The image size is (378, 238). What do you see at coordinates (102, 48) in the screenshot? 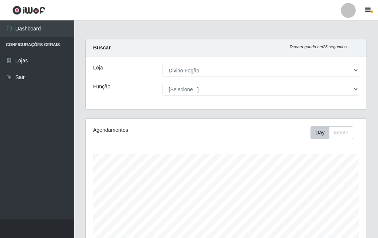
I see `strong: Buscar` at bounding box center [102, 48].